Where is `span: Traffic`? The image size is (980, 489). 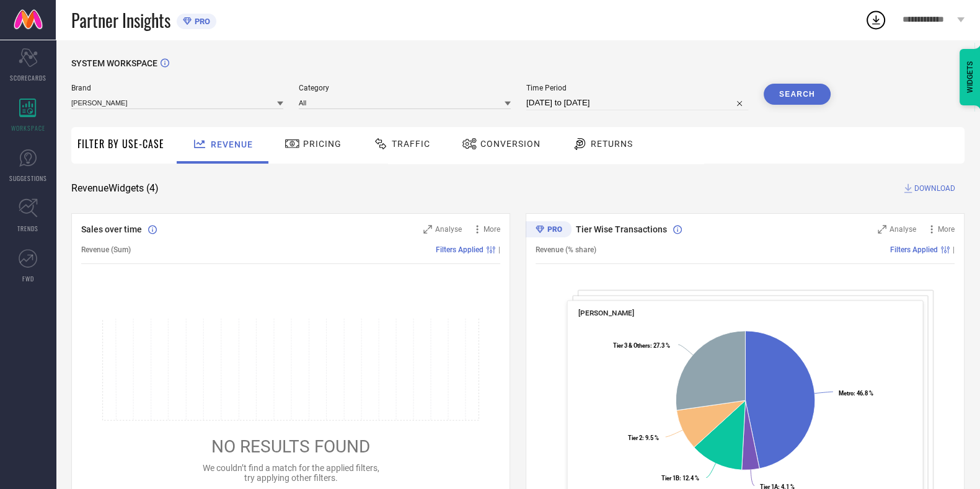 span: Traffic is located at coordinates (411, 144).